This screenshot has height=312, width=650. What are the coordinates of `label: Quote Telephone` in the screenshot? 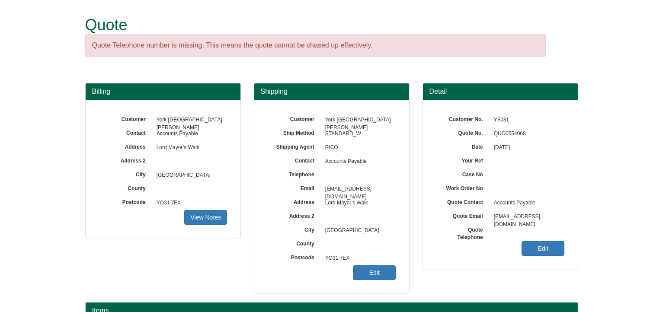 It's located at (463, 233).